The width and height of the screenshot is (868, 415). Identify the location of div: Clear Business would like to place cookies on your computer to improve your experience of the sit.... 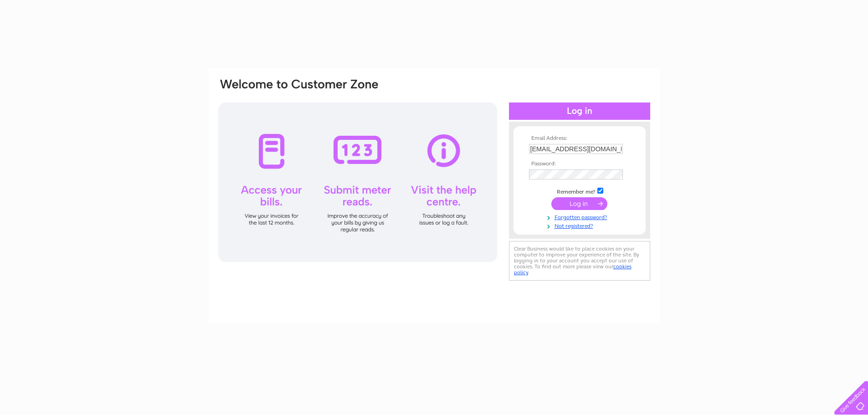
(579, 260).